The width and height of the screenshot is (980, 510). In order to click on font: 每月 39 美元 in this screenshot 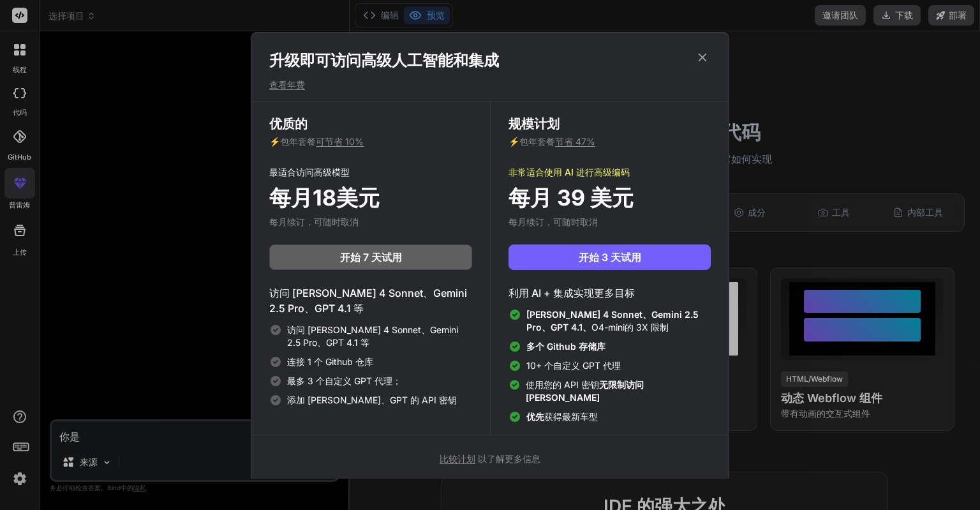, I will do `click(571, 197)`.